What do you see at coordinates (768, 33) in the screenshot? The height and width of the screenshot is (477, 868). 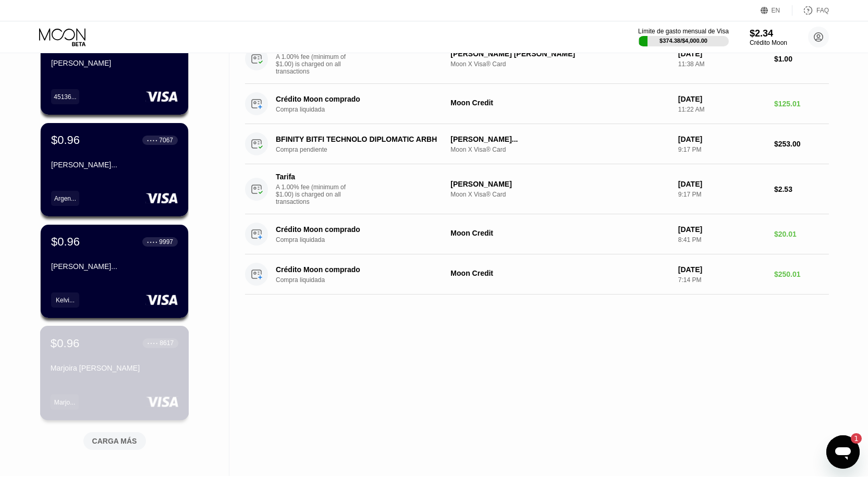 I see `div: $2.34` at bounding box center [768, 33].